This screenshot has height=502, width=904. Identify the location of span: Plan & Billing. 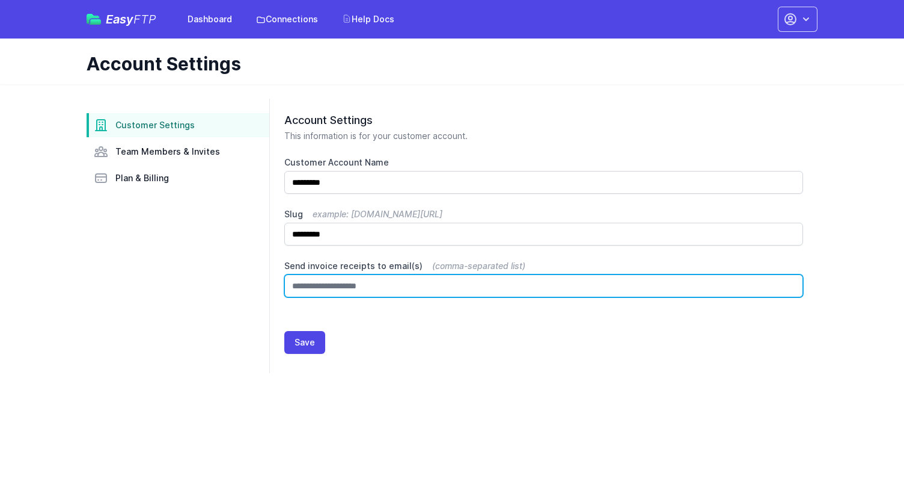
(142, 178).